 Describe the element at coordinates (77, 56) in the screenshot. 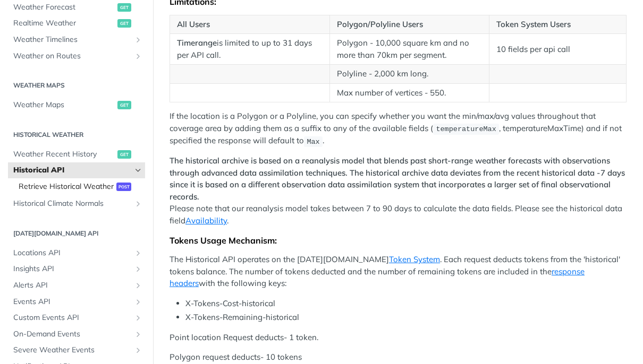

I see `a: Weather on RoutesShow subpages for Weather on Routes` at that location.